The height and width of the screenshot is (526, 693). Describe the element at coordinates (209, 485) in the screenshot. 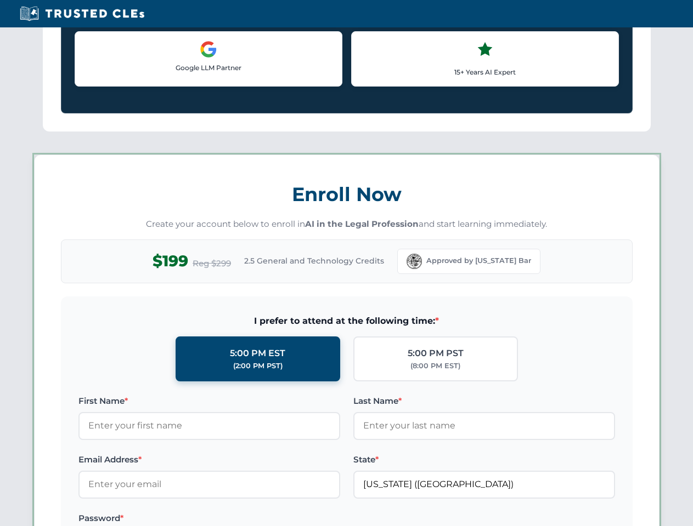

I see `input: Enter your email` at that location.